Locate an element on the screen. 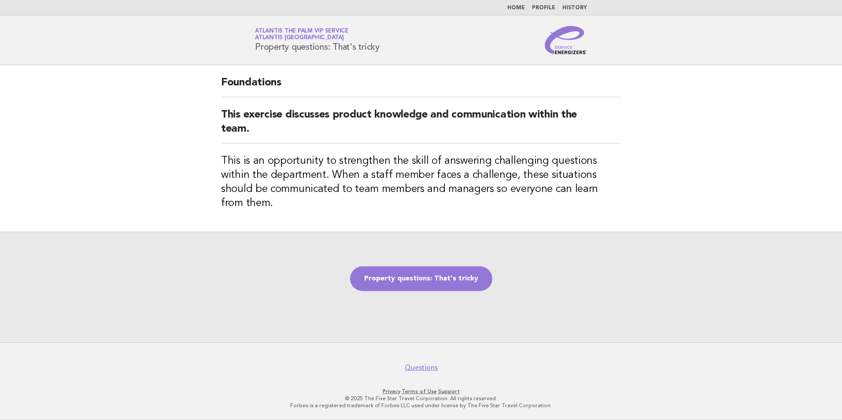 This screenshot has width=842, height=420. a: Privacy is located at coordinates (391, 391).